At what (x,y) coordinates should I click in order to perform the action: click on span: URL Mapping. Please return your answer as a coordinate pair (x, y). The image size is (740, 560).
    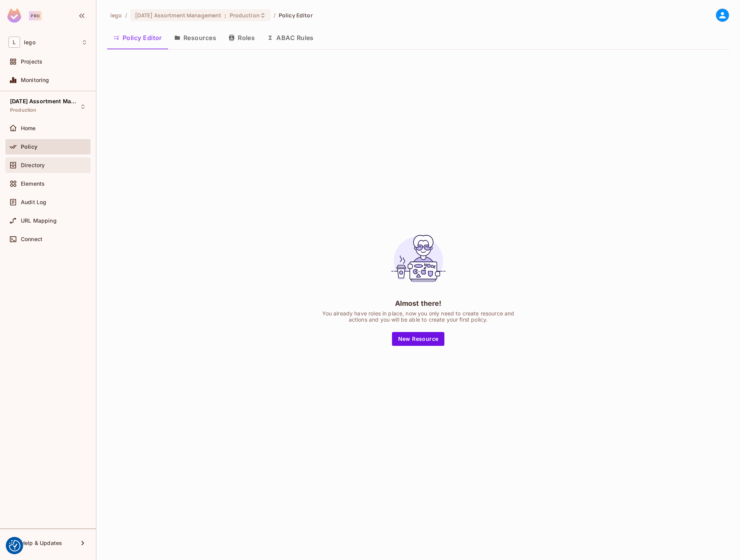
    Looking at the image, I should click on (38, 221).